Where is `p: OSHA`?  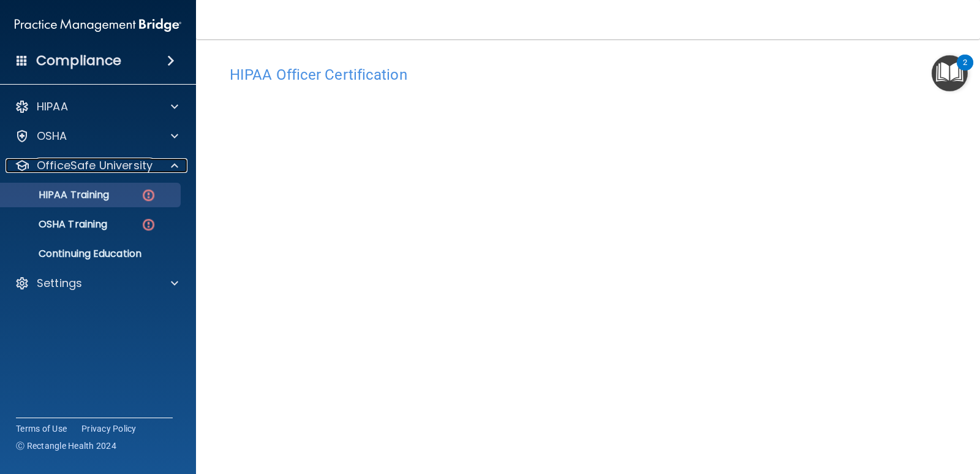 p: OSHA is located at coordinates (52, 136).